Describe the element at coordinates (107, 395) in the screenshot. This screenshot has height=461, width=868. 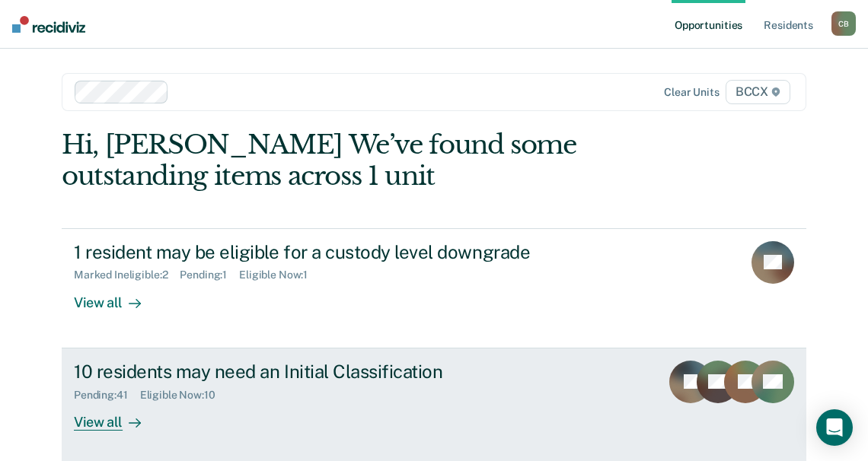
I see `div: Pending : 41` at that location.